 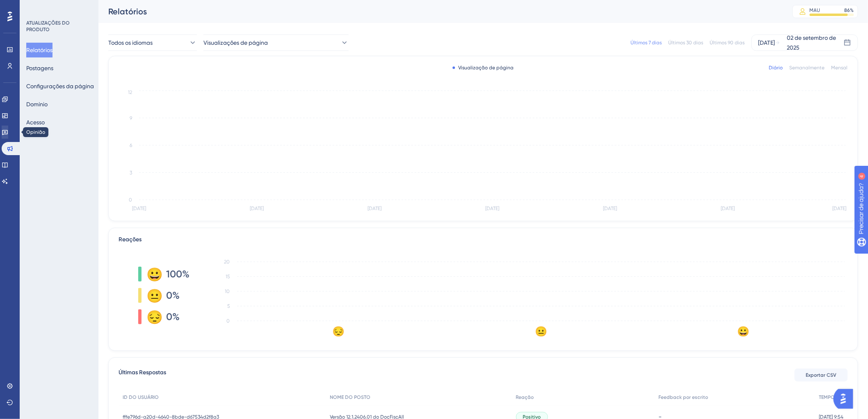 I want to click on button: Postagens, so click(x=39, y=68).